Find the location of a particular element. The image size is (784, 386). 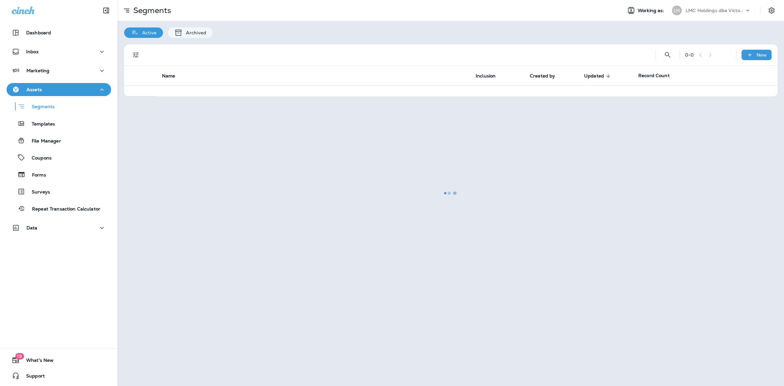

p: Repeat Transaction Calculator is located at coordinates (63, 209).